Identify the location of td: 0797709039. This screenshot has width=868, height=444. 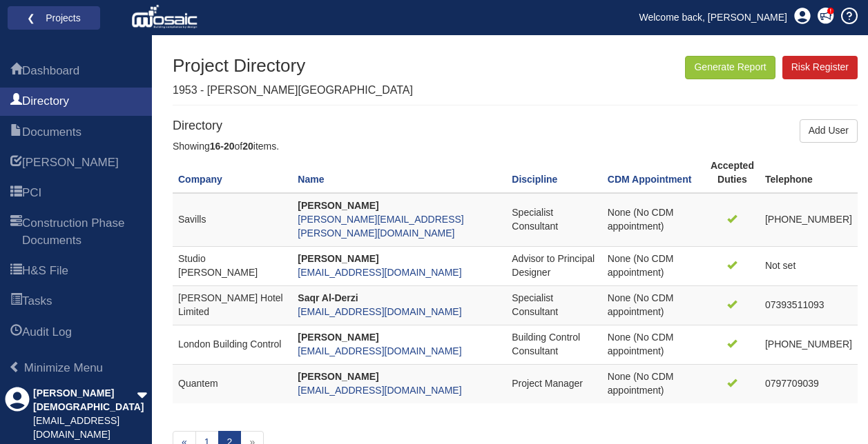
(809, 385).